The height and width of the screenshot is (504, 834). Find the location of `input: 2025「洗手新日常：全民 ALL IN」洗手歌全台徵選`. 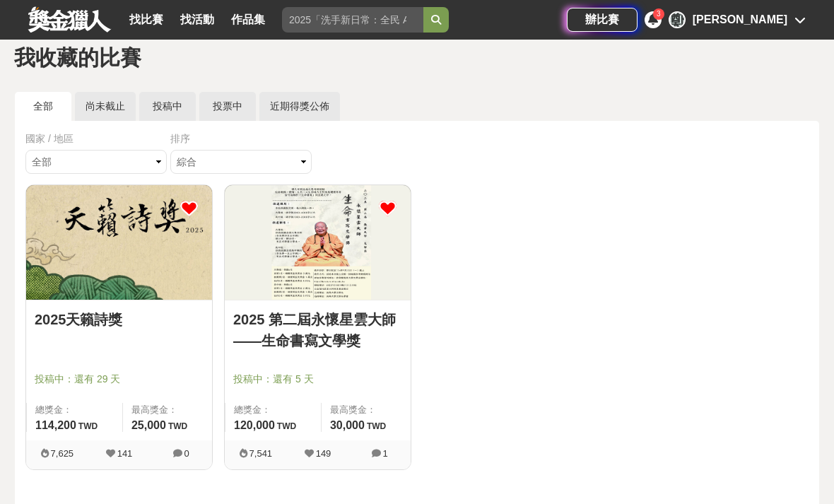

input: 2025「洗手新日常：全民 ALL IN」洗手歌全台徵選 is located at coordinates (353, 20).